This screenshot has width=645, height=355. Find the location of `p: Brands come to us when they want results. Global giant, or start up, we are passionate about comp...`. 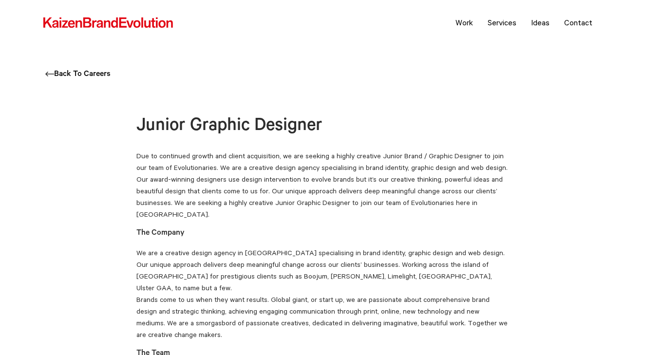

p: Brands come to us when they want results. Global giant, or start up, we are passionate about comp... is located at coordinates (322, 317).